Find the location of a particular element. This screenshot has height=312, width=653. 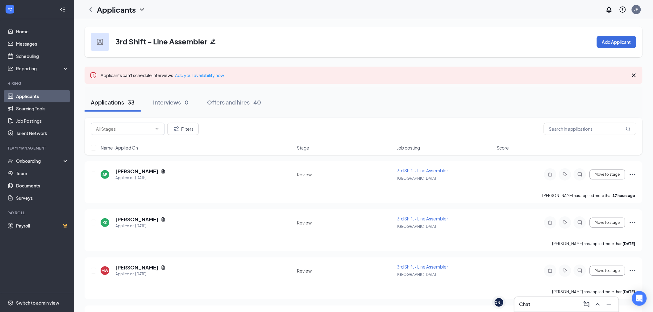

span: Stage is located at coordinates (303, 148).